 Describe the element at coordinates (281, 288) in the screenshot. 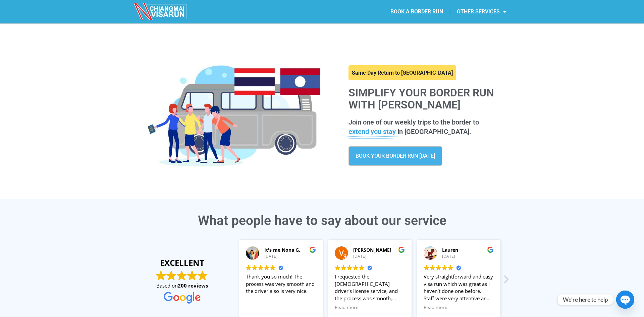

I see `div: Thank you so much! The process was very smooth and the driver also is very nice.` at that location.